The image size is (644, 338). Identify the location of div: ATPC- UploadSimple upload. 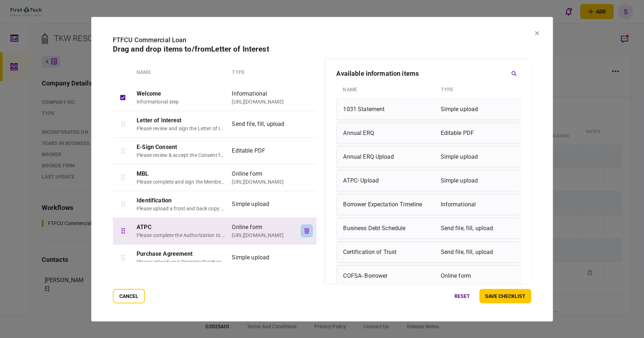
(428, 180).